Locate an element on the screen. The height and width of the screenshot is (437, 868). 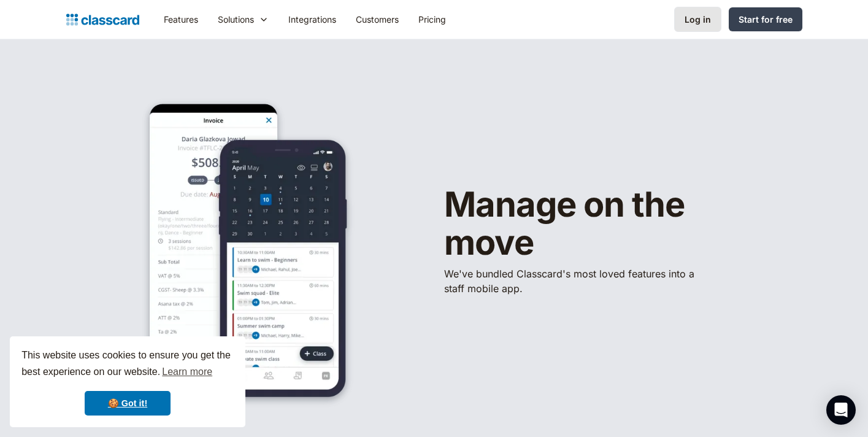
span: This website uses cookies to ensure you get the best experience on our website. is located at coordinates (128, 365).